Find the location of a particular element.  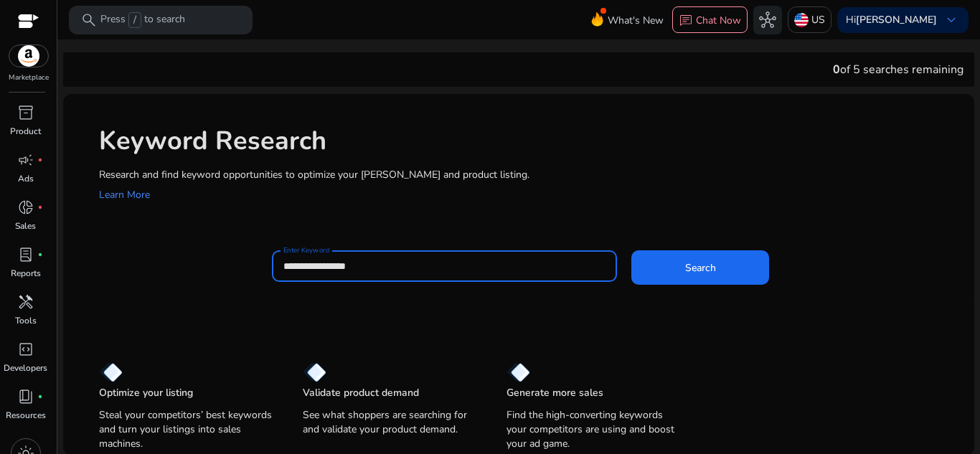

p: Optimize your listing is located at coordinates (146, 393).